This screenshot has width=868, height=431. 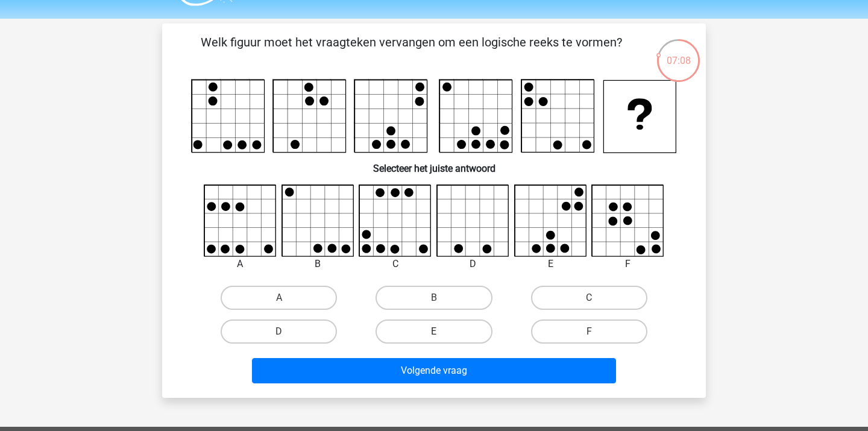 I want to click on div: C, so click(x=394, y=264).